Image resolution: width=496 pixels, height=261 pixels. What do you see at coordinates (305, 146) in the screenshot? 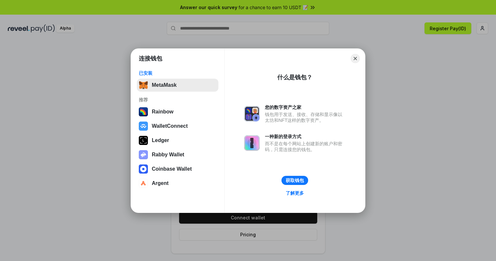
I see `div: 而不是在每个网站上创建新的账户和密码，只需连接您的钱包。` at bounding box center [305, 146].